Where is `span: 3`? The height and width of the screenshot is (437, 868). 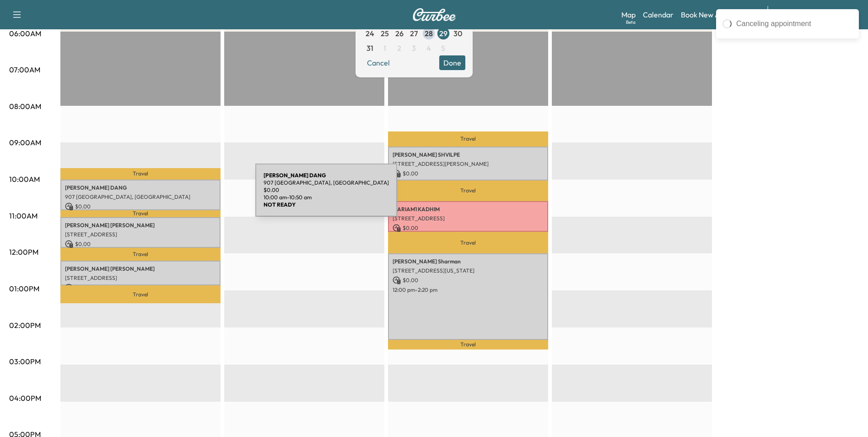
span: 3 is located at coordinates (413, 48).